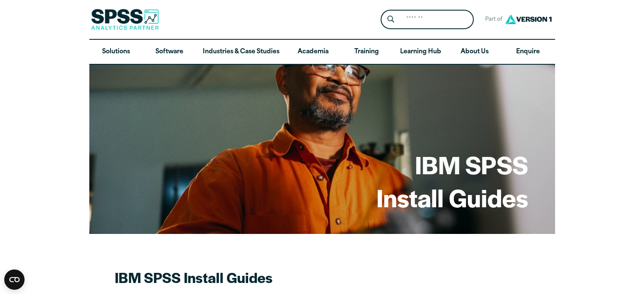 The width and height of the screenshot is (644, 294). Describe the element at coordinates (528, 52) in the screenshot. I see `a: Enquire` at that location.